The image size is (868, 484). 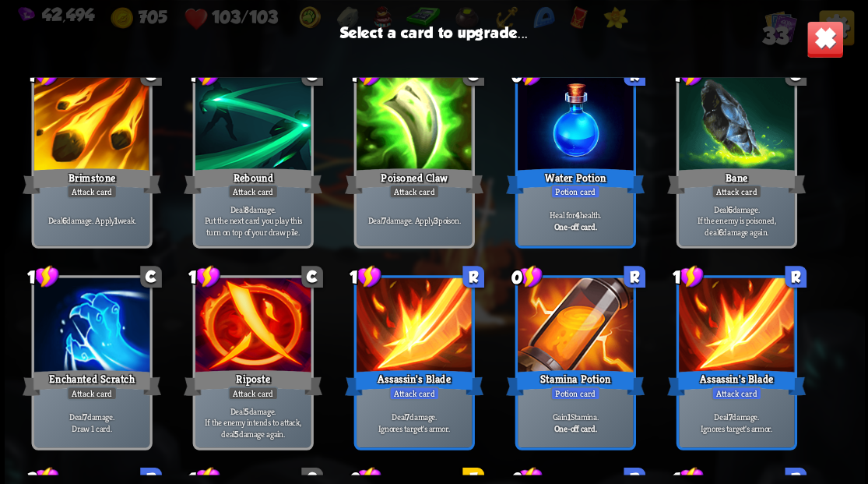 What do you see at coordinates (253, 382) in the screenshot?
I see `div: Riposte` at bounding box center [253, 382].